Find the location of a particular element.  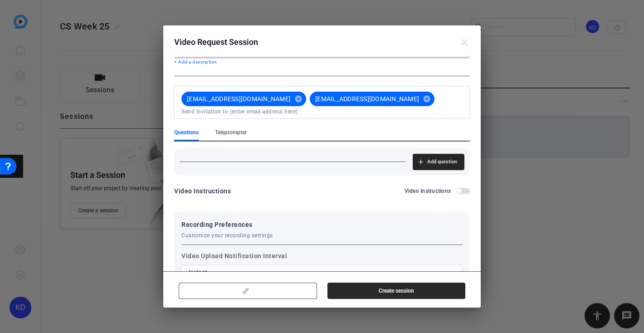

span: Create session is located at coordinates (396, 291).